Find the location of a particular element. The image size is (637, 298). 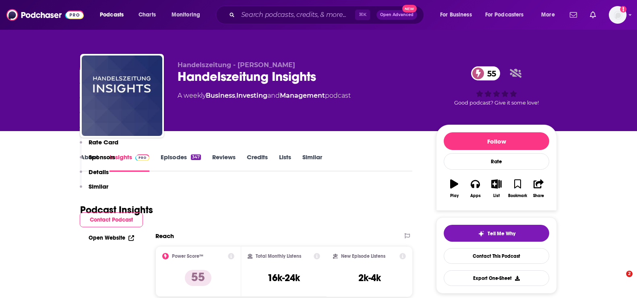

h3: 2k-4k is located at coordinates (370, 278).